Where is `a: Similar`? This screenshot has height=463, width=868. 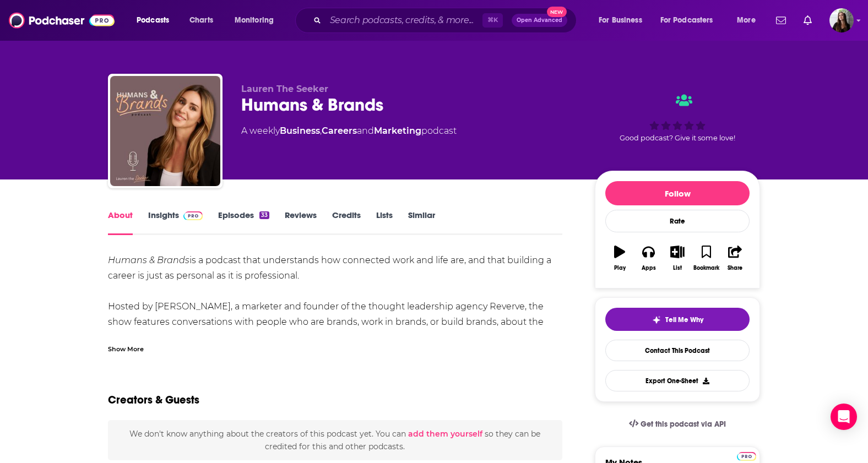 a: Similar is located at coordinates (422, 223).